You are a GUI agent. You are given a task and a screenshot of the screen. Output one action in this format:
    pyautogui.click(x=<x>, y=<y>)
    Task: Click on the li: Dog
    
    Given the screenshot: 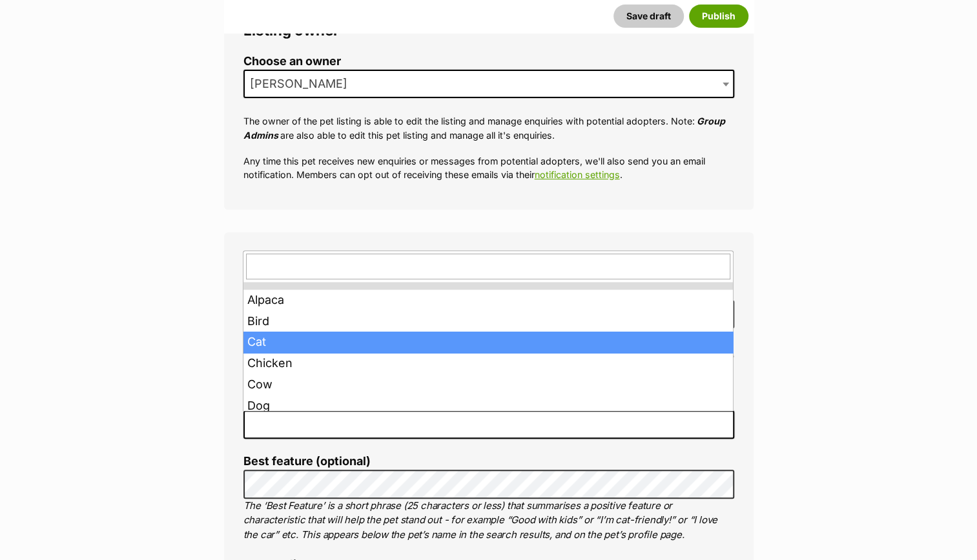 What is the action you would take?
    pyautogui.click(x=488, y=406)
    